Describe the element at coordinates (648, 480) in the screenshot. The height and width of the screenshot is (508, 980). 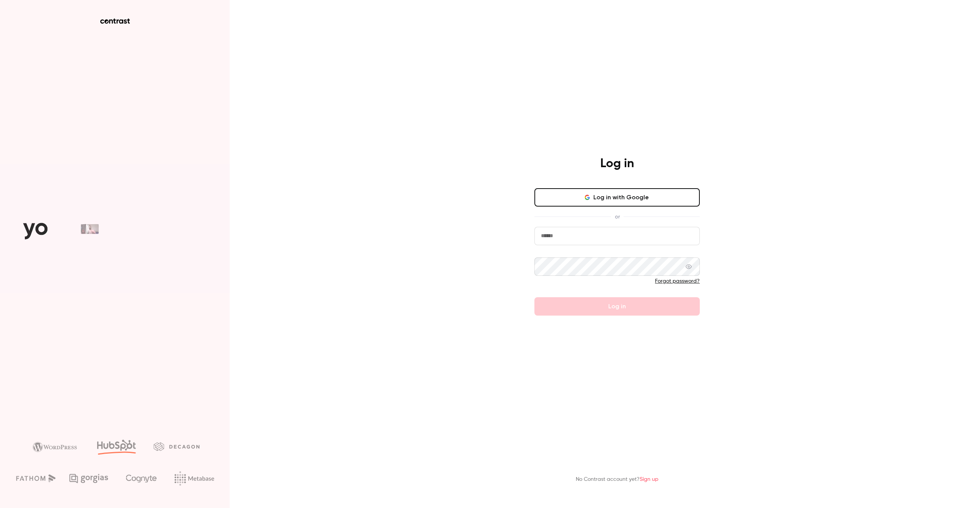
I see `a: Sign up` at that location.